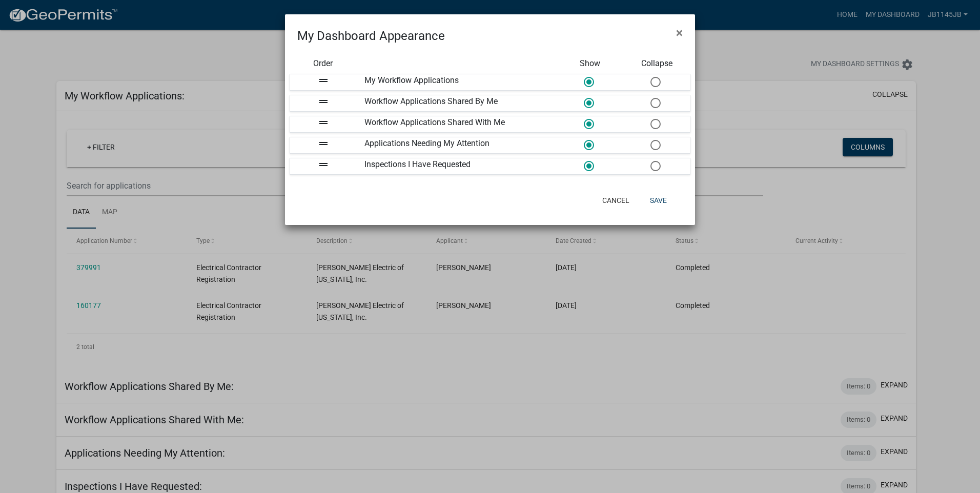  Describe the element at coordinates (457, 124) in the screenshot. I see `div: Workflow Applications Shared With Me` at that location.